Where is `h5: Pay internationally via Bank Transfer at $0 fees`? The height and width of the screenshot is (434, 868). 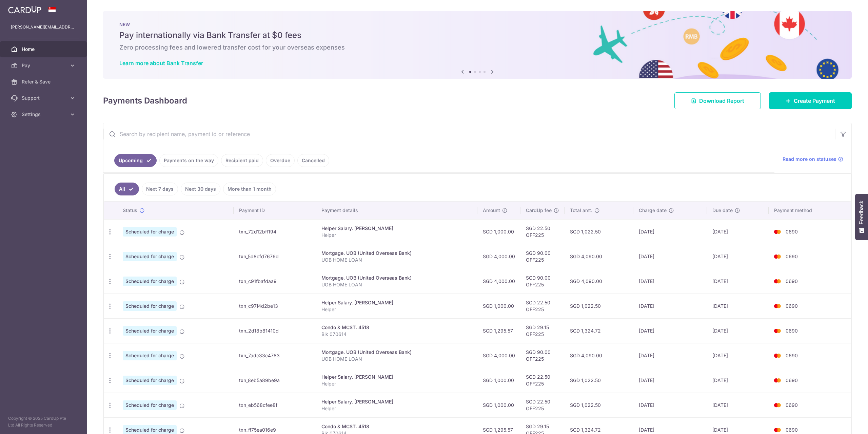 h5: Pay internationally via Bank Transfer at $0 fees is located at coordinates (478, 35).